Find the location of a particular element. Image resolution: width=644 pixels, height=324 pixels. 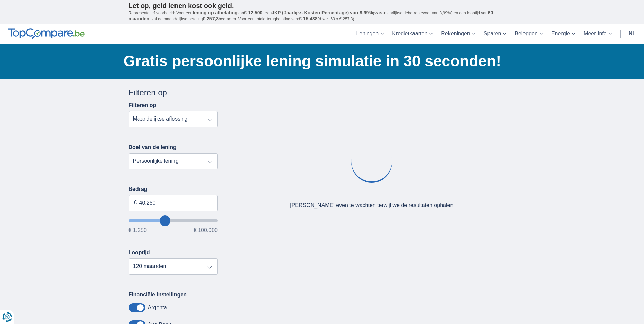

a: Meer Info is located at coordinates (598, 34).